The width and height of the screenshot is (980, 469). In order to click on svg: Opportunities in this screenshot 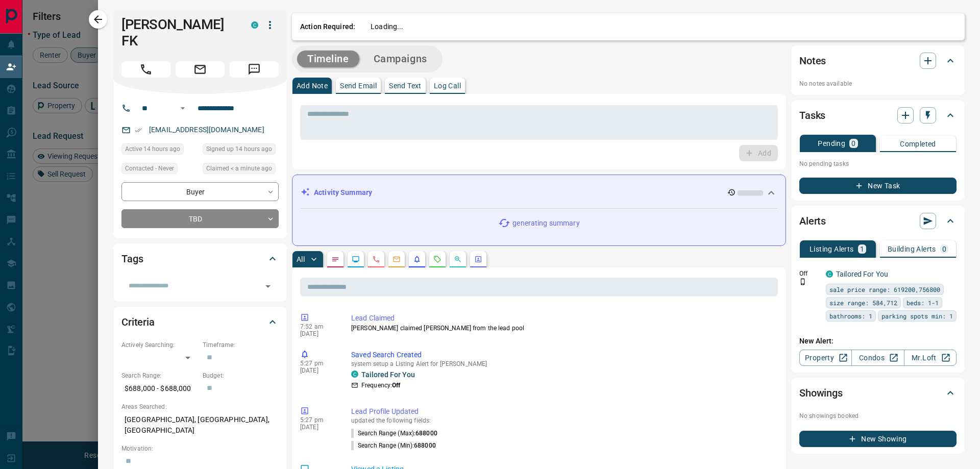, I will do `click(458, 259)`.